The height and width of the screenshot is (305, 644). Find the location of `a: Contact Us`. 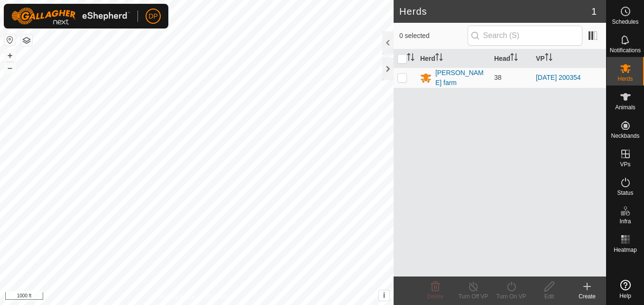

a: Contact Us is located at coordinates (220, 296).